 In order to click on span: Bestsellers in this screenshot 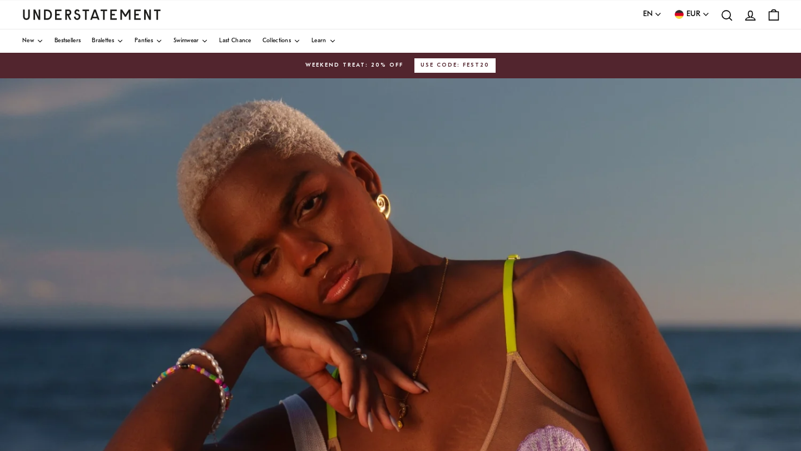, I will do `click(67, 41)`.